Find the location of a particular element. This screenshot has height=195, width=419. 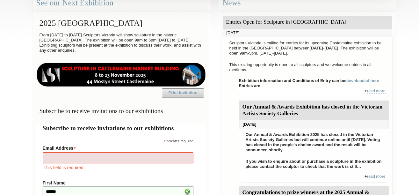

a: Print Invitation is located at coordinates (183, 93).